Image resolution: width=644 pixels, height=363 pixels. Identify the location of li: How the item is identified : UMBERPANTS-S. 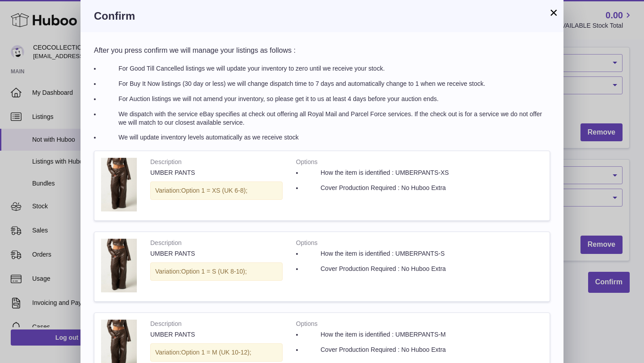
(382, 254).